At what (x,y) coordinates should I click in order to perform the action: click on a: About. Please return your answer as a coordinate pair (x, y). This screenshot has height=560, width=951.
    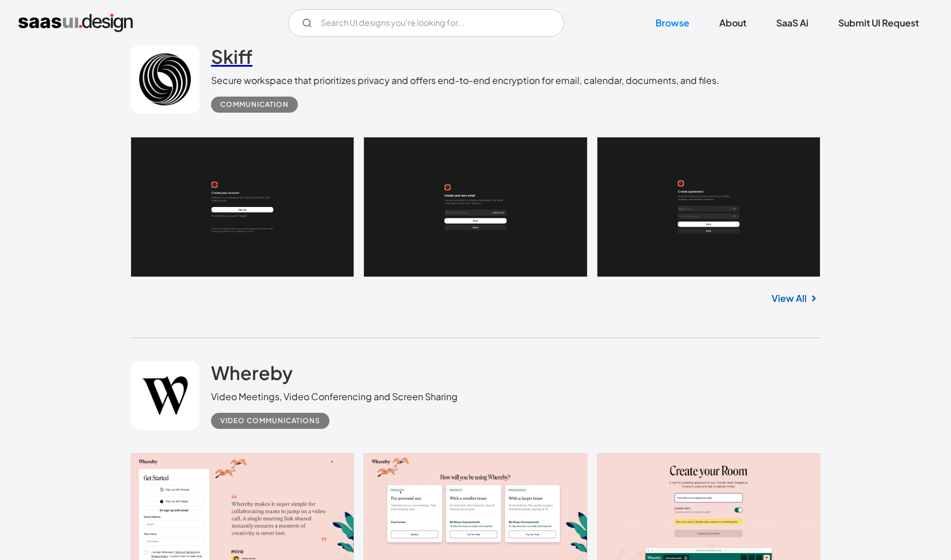
    Looking at the image, I should click on (733, 23).